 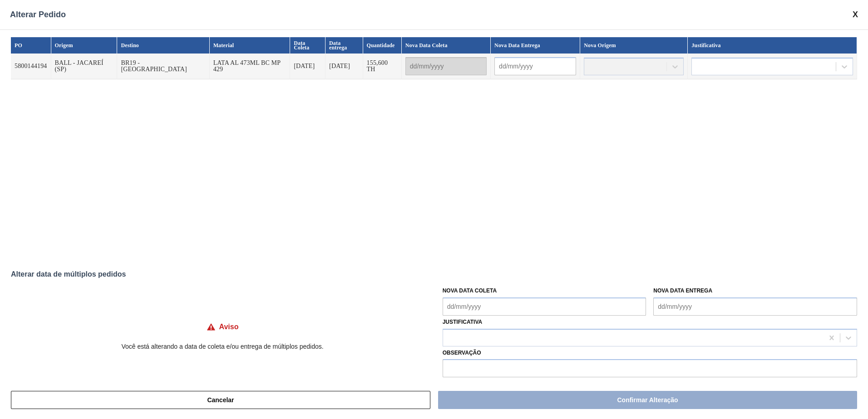 I want to click on th: Nova Origem, so click(x=633, y=46).